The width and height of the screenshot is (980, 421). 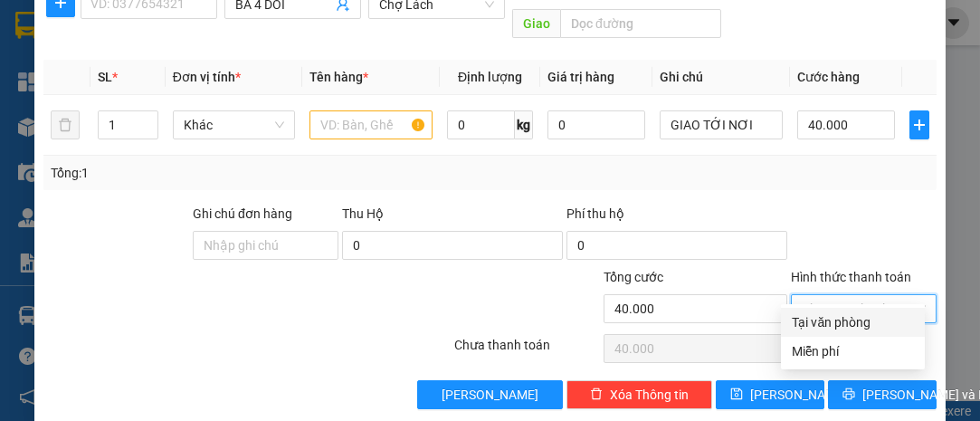 I want to click on input: Ghi Chú, so click(x=722, y=125).